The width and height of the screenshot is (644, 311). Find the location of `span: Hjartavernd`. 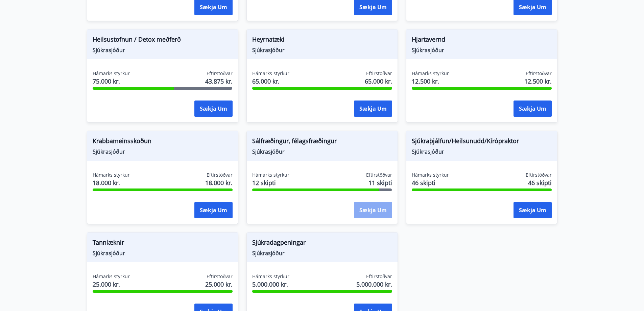

span: Hjartavernd is located at coordinates (482, 41).